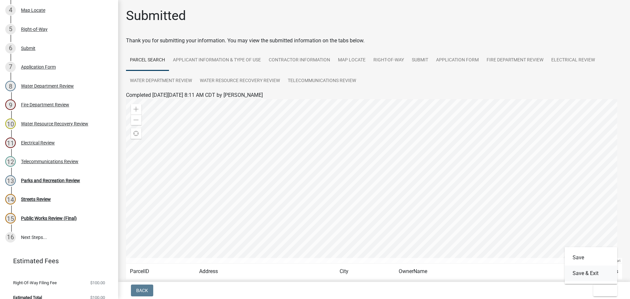 Image resolution: width=630 pixels, height=299 pixels. Describe the element at coordinates (365, 271) in the screenshot. I see `td: City` at that location.